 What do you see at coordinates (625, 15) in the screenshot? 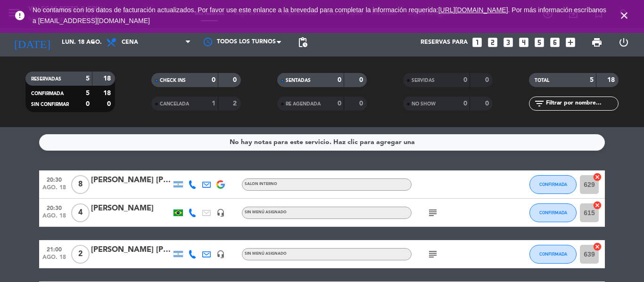
I see `i: close` at bounding box center [625, 15].